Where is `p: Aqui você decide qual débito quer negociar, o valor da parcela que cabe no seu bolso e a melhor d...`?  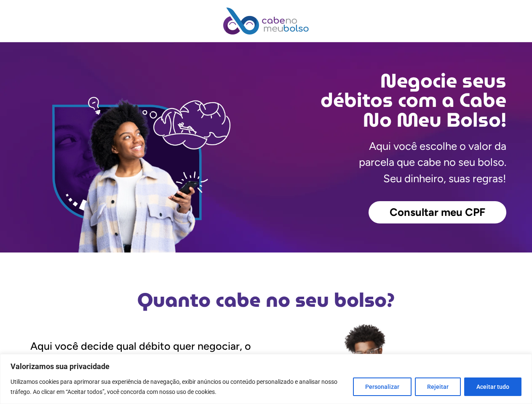
p: Aqui você decide qual débito quer negociar, o valor da parcela que cabe no seu bolso e a melhor d... is located at coordinates (148, 362).